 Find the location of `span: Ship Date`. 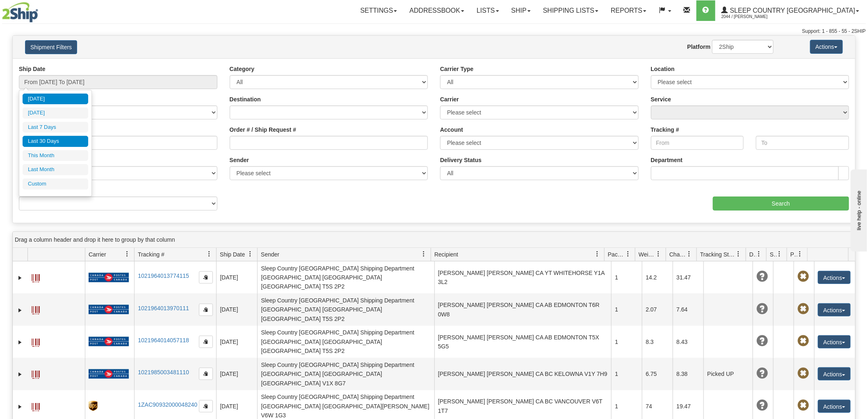

span: Ship Date is located at coordinates (232, 254).